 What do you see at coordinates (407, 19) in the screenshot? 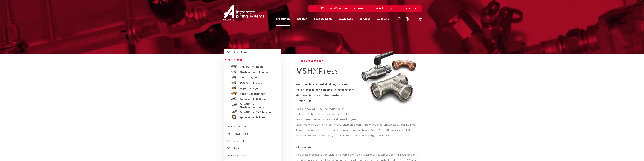
I see `div: my IPS` at bounding box center [407, 19].